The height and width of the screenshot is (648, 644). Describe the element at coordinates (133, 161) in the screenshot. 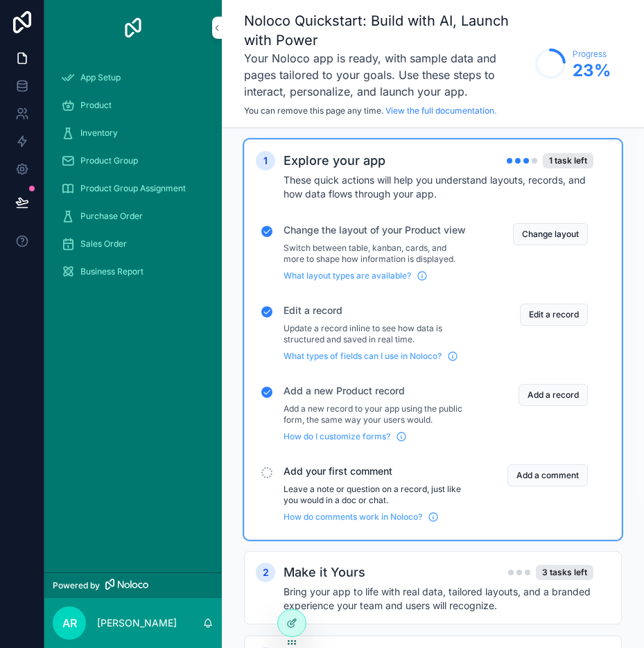

I see `a: Product Group` at that location.